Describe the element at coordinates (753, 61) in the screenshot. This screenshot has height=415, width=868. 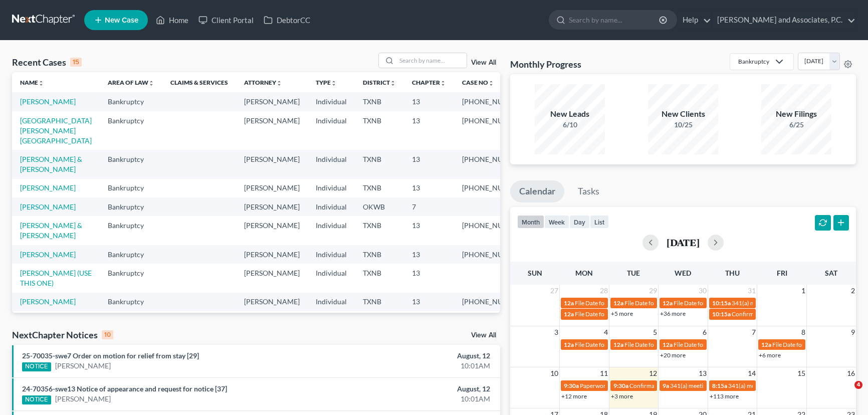
I see `div: Bankruptcy` at that location.